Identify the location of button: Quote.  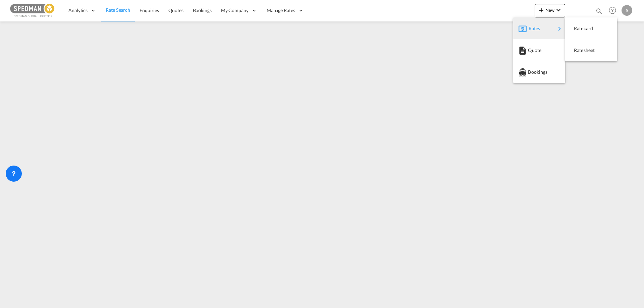
(539, 50).